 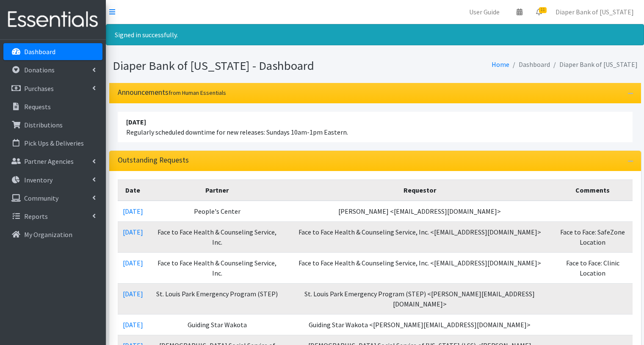 What do you see at coordinates (53, 161) in the screenshot?
I see `a: Partner Agencies` at bounding box center [53, 161].